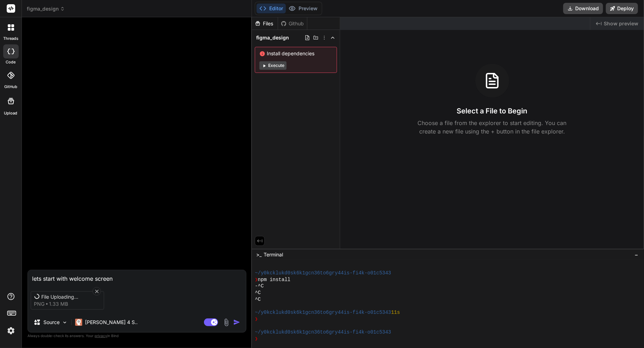  Describe the element at coordinates (621, 24) in the screenshot. I see `span: Show preview` at that location.